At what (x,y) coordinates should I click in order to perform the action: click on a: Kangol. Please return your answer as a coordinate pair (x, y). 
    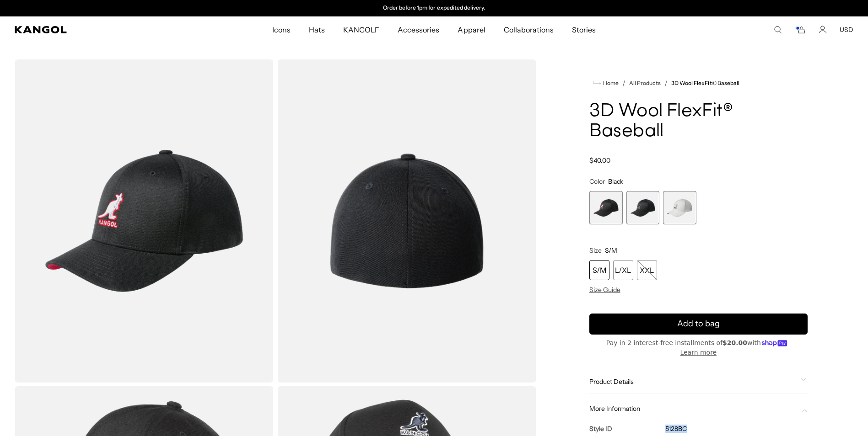
    Looking at the image, I should click on (98, 30).